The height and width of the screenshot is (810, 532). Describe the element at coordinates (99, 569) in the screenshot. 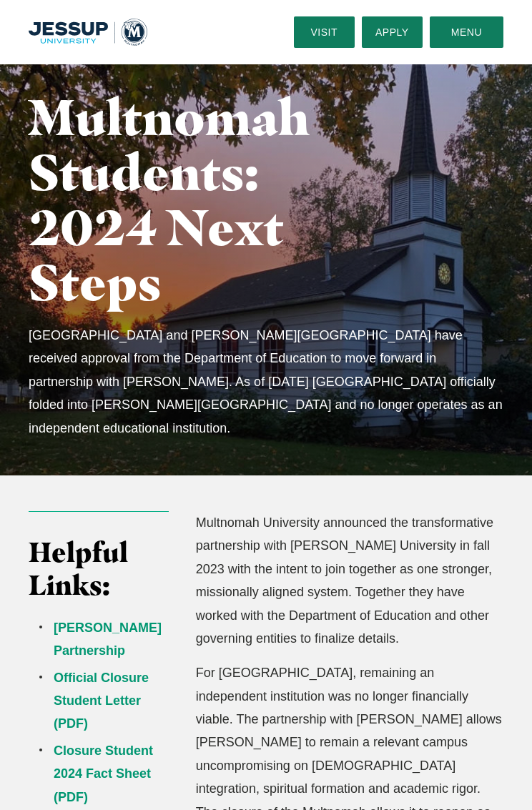

I see `h3: Helpful Links:` at that location.